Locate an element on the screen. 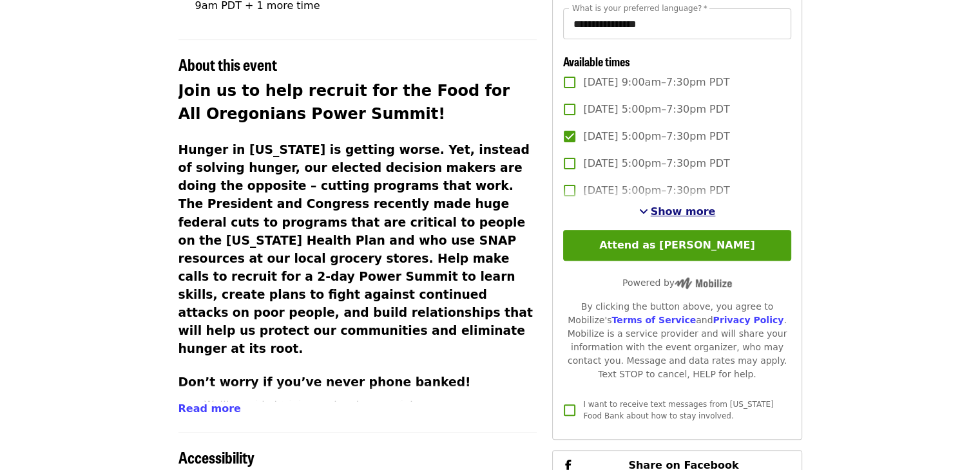 This screenshot has height=470, width=980. a: Privacy Policy is located at coordinates (748, 320).